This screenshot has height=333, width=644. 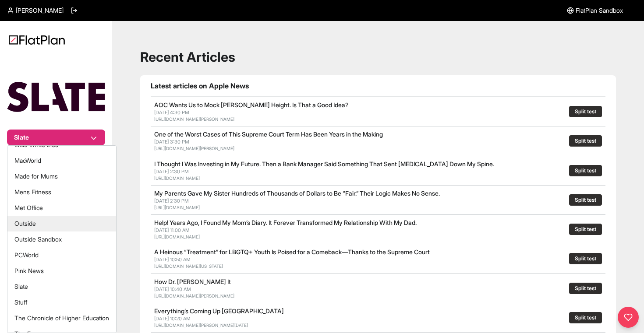 What do you see at coordinates (62, 208) in the screenshot?
I see `button: Met Office` at bounding box center [62, 208].